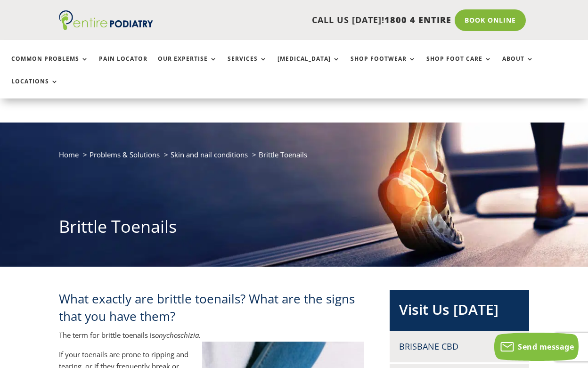  What do you see at coordinates (518, 65) in the screenshot?
I see `a: About` at bounding box center [518, 65].